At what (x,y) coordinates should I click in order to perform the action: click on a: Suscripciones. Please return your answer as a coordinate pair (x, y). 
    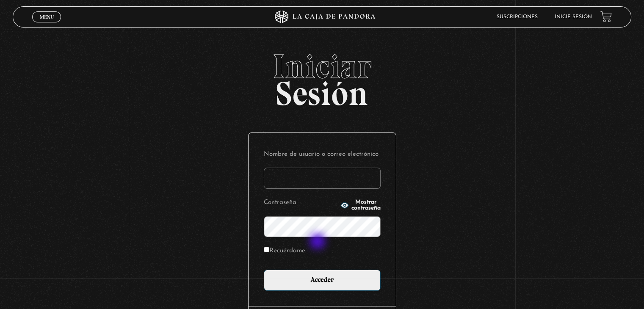
    Looking at the image, I should click on (517, 17).